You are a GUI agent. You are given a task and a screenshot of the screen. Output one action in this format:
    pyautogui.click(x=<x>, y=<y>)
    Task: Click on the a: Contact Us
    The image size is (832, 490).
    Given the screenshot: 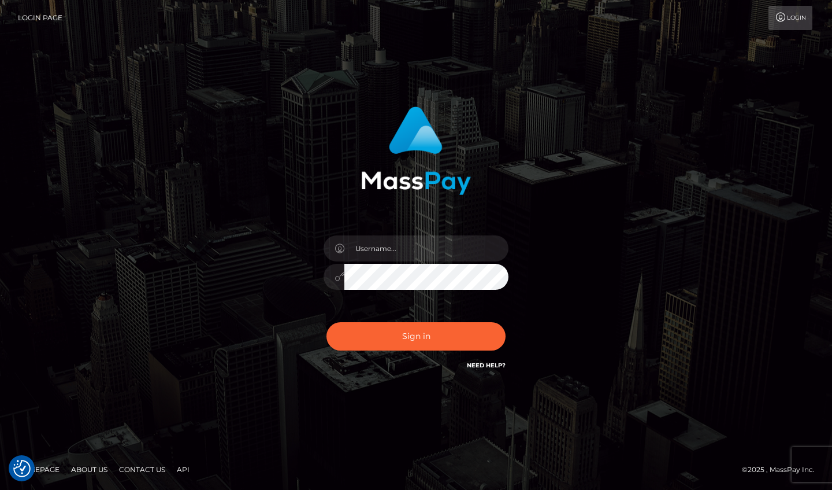 What is the action you would take?
    pyautogui.click(x=142, y=469)
    